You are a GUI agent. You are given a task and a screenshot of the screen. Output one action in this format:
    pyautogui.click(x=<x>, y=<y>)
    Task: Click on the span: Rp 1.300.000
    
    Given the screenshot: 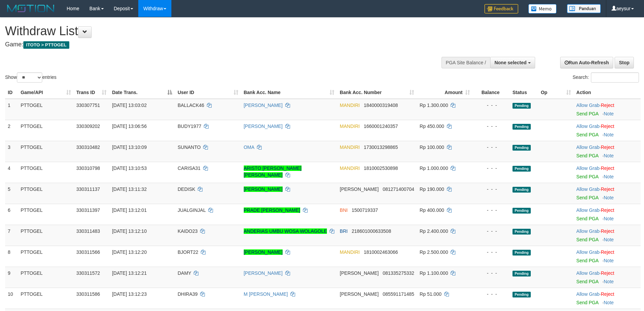 What is the action you would take?
    pyautogui.click(x=434, y=105)
    